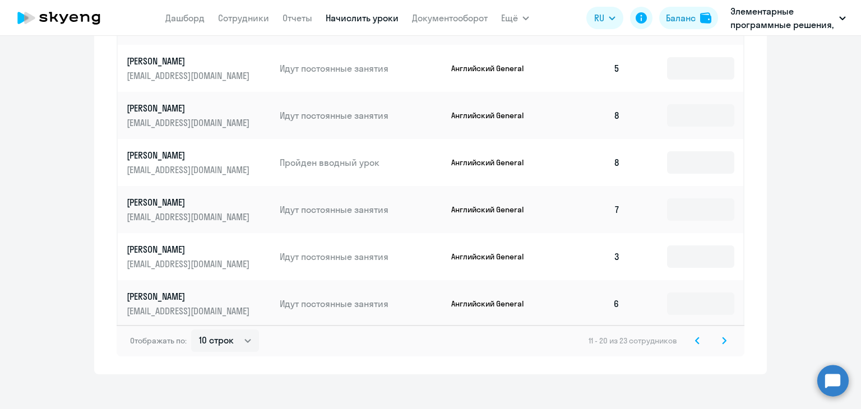 Image resolution: width=861 pixels, height=409 pixels. Describe the element at coordinates (185, 18) in the screenshot. I see `a: Дашборд` at that location.